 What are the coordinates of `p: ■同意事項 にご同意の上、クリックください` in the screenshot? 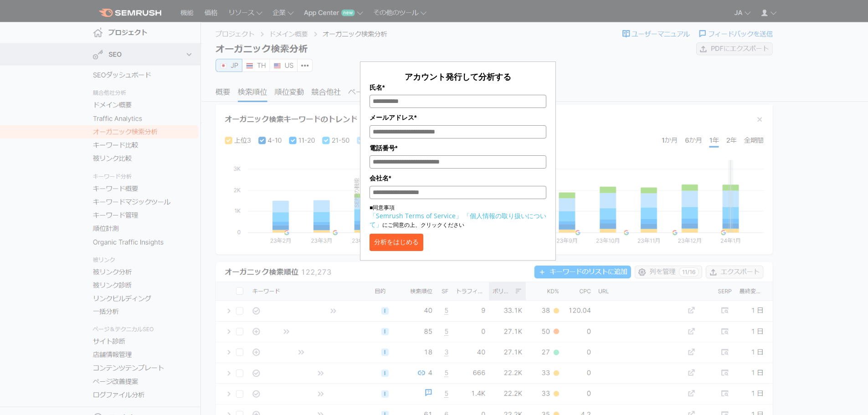 It's located at (458, 216).